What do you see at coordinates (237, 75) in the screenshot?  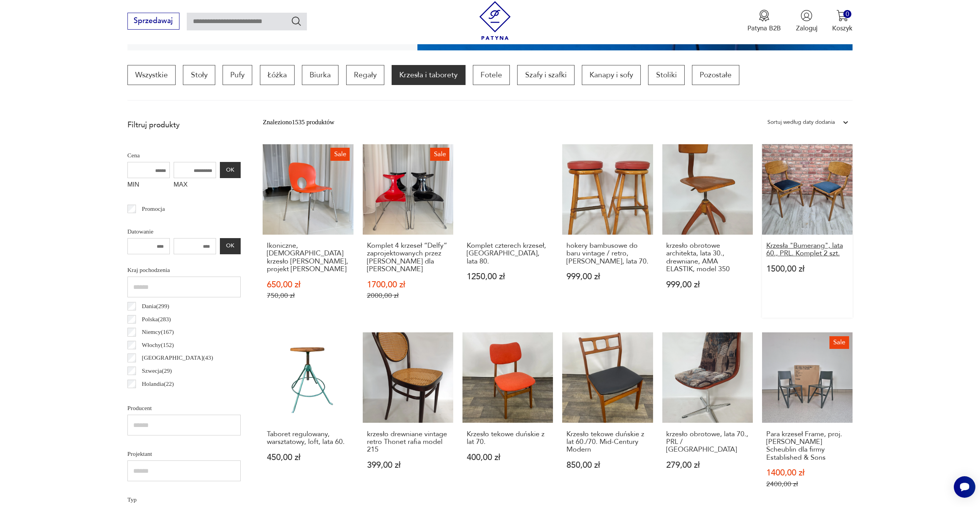 I see `p: Pufy` at bounding box center [237, 75].